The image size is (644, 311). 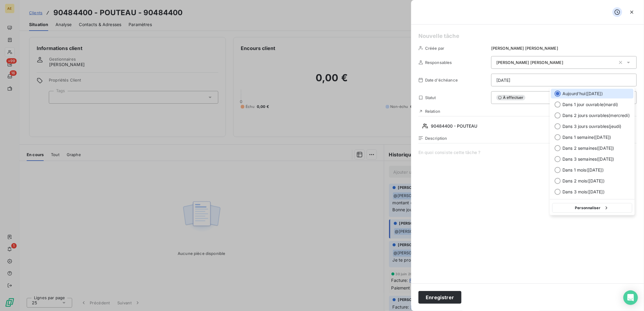 What do you see at coordinates (596, 115) in the screenshot?
I see `span: Dans 2 jours ouvrables ( mercredi )` at bounding box center [596, 115].